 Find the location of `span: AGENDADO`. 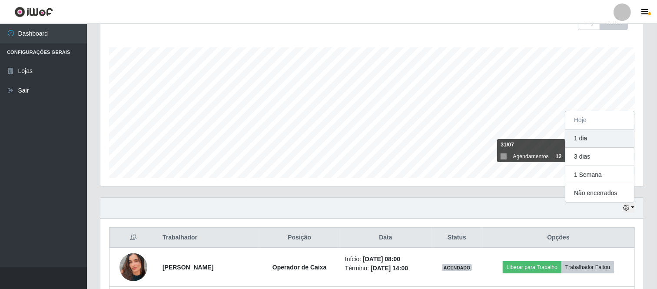

span: AGENDADO is located at coordinates (457, 268).